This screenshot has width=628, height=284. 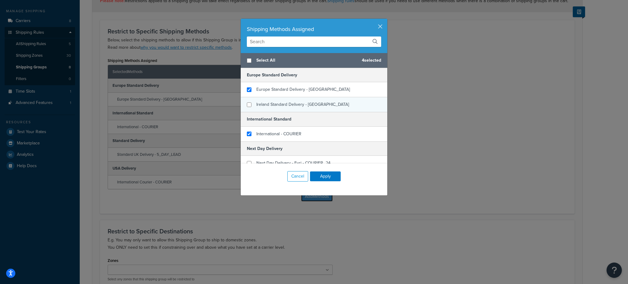 I want to click on span: Next Day Delivery - Evri - COURIER_24, so click(x=293, y=163).